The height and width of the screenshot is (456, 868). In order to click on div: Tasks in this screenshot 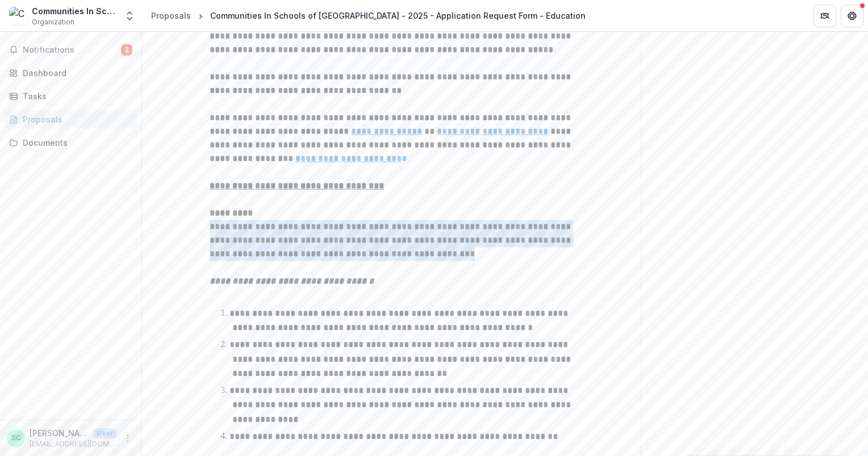, I will do `click(75, 96)`.